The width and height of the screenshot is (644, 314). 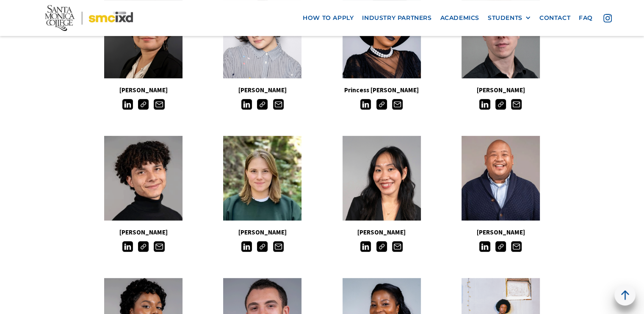 I want to click on a: industry partners, so click(x=397, y=18).